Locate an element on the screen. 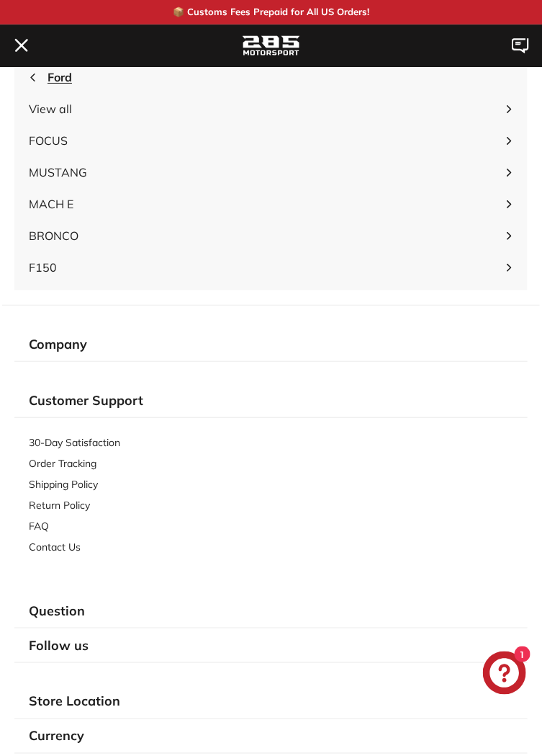 The height and width of the screenshot is (756, 542). button: F150 is located at coordinates (271, 267).